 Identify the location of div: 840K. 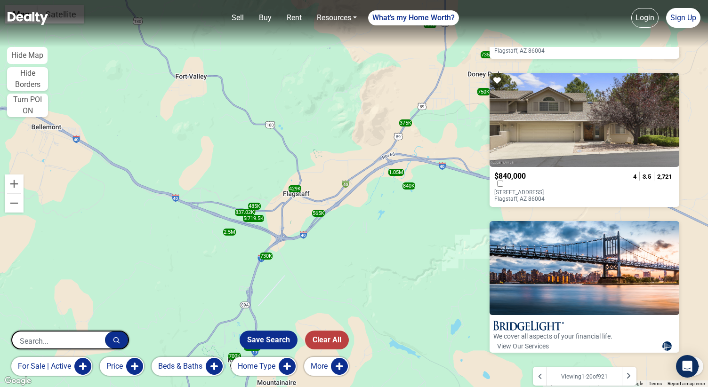
(408, 186).